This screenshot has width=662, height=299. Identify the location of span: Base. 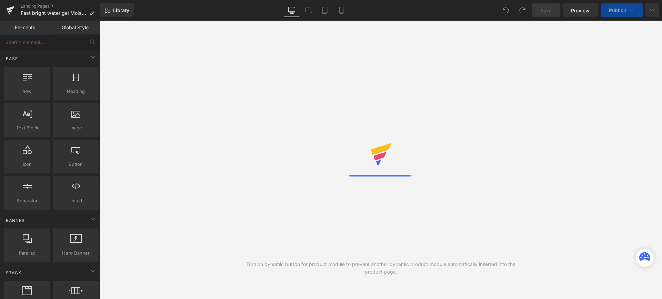
(12, 59).